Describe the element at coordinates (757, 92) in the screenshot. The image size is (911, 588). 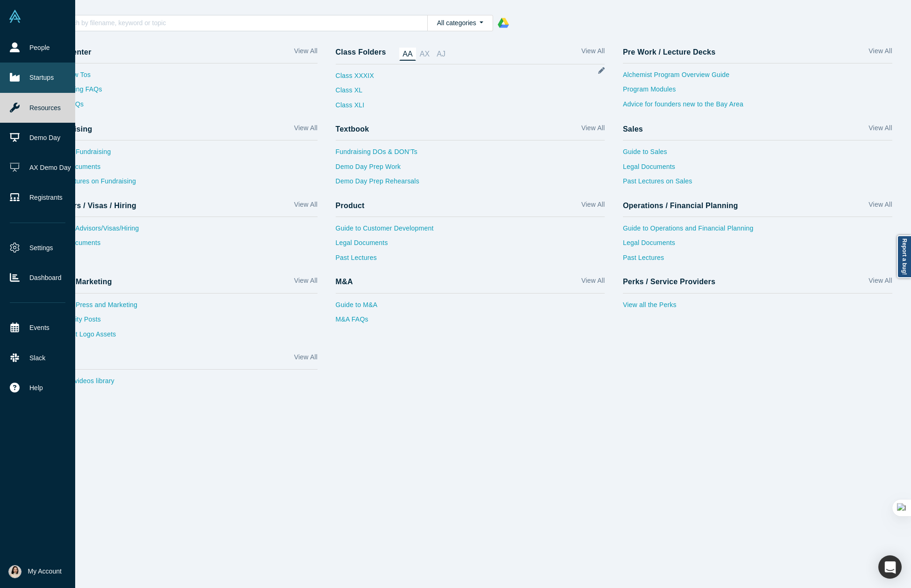
I see `a: Program Modules` at that location.